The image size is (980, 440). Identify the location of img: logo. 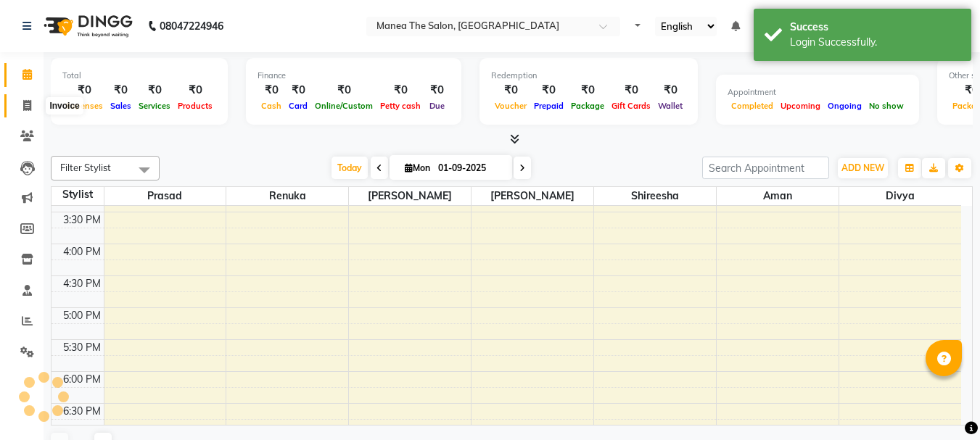
(86, 26).